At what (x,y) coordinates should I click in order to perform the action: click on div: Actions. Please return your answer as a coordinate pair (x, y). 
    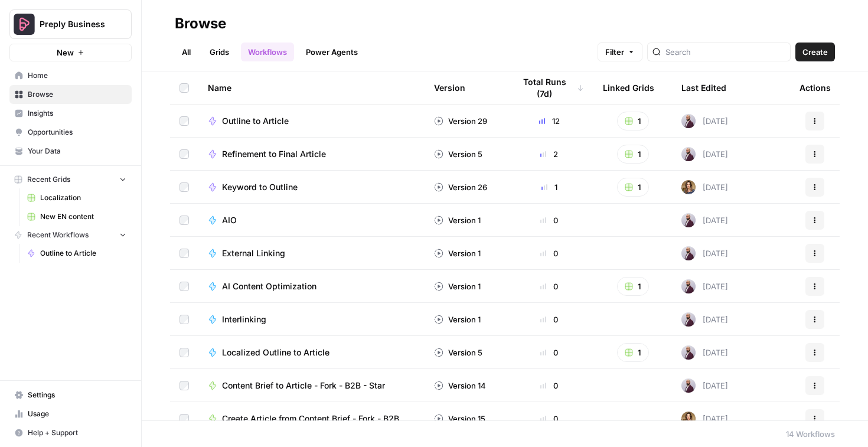
    Looking at the image, I should click on (816, 87).